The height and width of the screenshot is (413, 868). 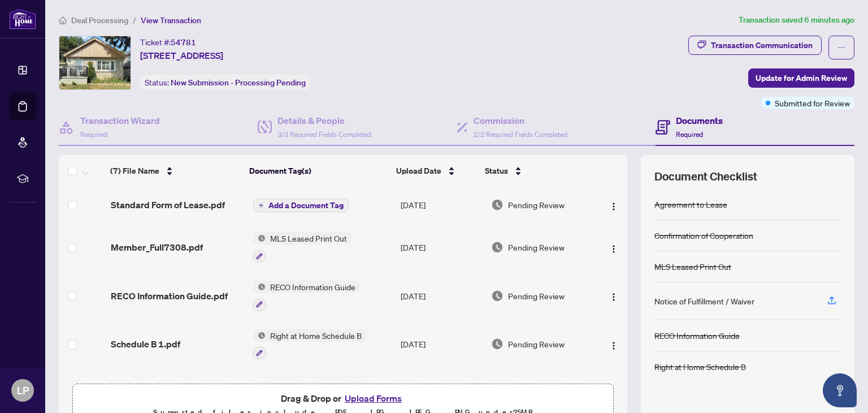 I want to click on div: Confirmation of Cooperation, so click(x=704, y=235).